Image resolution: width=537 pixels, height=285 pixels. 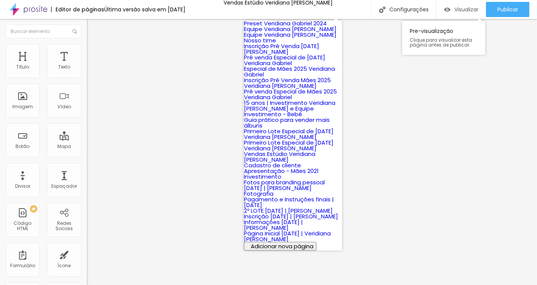 What do you see at coordinates (285, 23) in the screenshot?
I see `a: Preset Veridiana Gabriel 2024` at bounding box center [285, 23].